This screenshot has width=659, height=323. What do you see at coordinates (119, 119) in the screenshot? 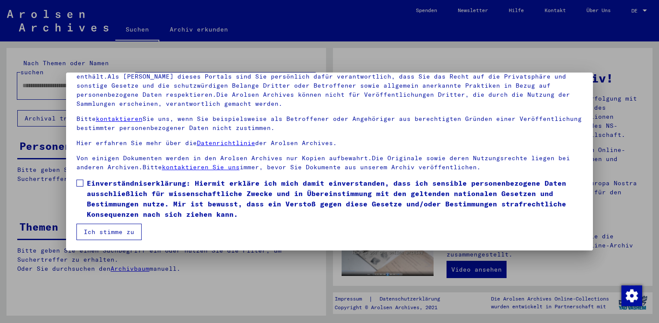
I see `a: kontaktieren` at bounding box center [119, 119].